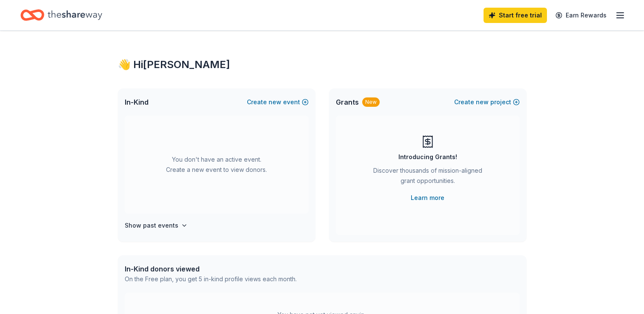 This screenshot has height=314, width=644. Describe the element at coordinates (152, 226) in the screenshot. I see `h4: Show past events` at that location.